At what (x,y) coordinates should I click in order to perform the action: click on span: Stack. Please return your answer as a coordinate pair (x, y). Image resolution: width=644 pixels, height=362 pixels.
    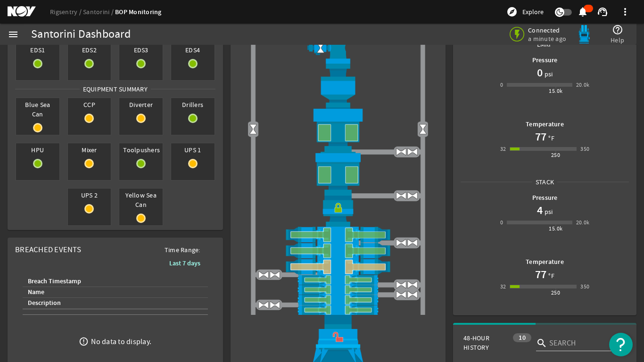
    Looking at the image, I should click on (544, 182).